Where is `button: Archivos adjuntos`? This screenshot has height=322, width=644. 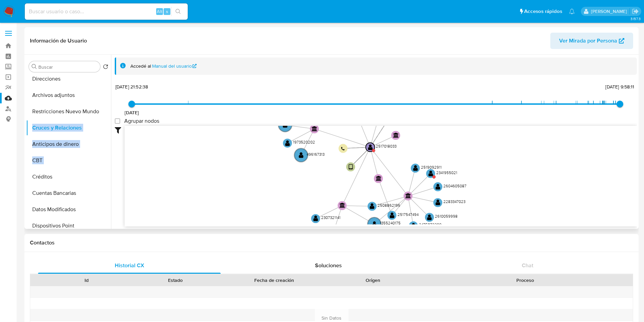
button: Archivos adjuntos is located at coordinates (68, 95).